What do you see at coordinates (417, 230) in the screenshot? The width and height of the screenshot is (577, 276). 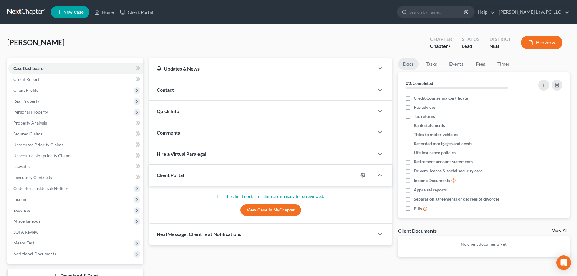 I see `div: Client Documents` at bounding box center [417, 230].